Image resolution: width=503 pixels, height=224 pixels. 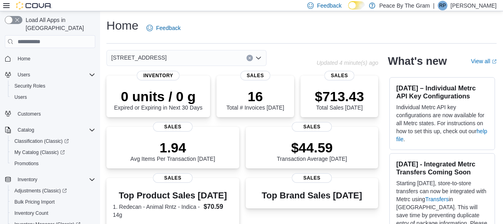 What do you see at coordinates (259, 58) in the screenshot?
I see `button: Open list of options` at bounding box center [259, 58].